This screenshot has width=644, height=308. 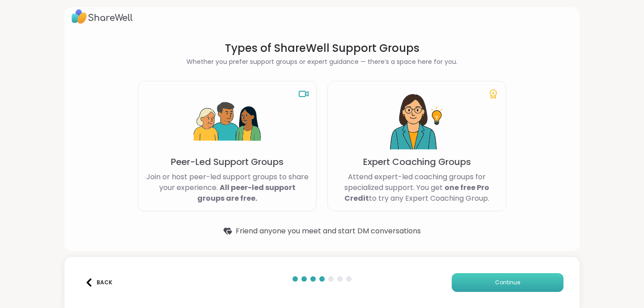 I want to click on img: ShareWell Logo, so click(x=102, y=17).